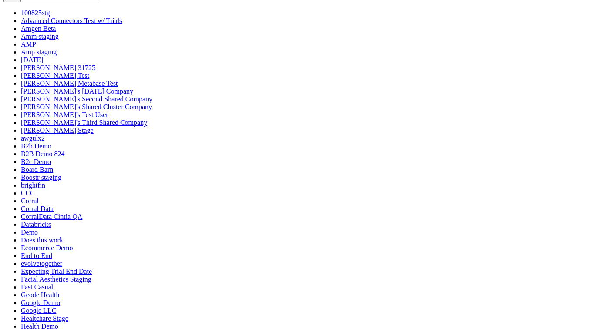  Describe the element at coordinates (42, 240) in the screenshot. I see `a: Does this work` at that location.